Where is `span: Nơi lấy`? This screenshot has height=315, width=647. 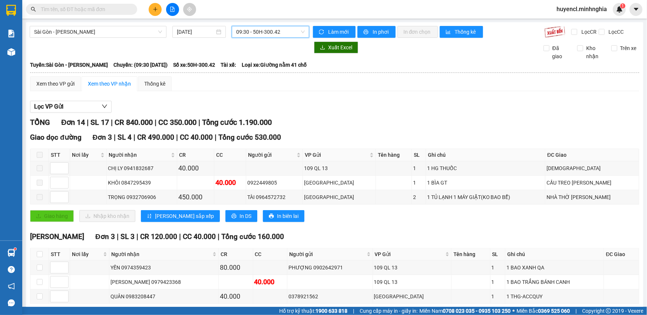 span: Nơi lấy is located at coordinates (85, 155).